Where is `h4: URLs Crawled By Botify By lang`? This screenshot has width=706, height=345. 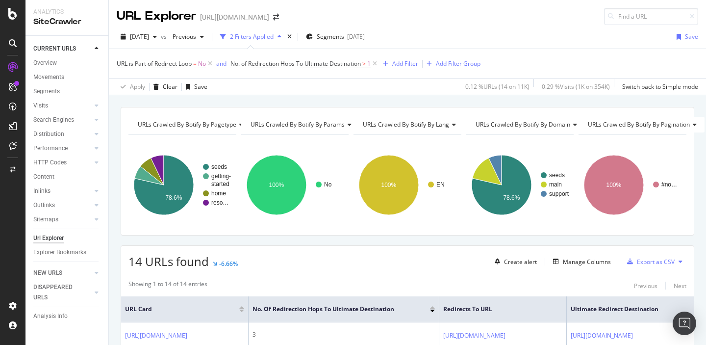 h4: URLs Crawled By Botify By lang is located at coordinates (413, 125).